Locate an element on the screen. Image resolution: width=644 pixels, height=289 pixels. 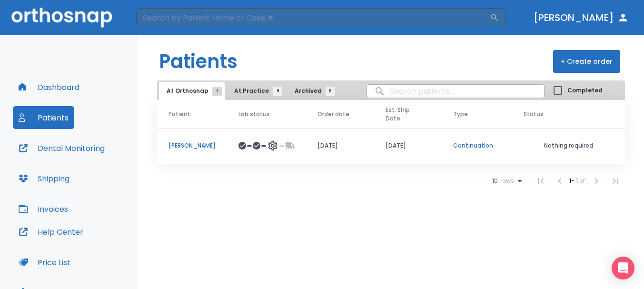
span: 1 - 1 is located at coordinates (574, 181).